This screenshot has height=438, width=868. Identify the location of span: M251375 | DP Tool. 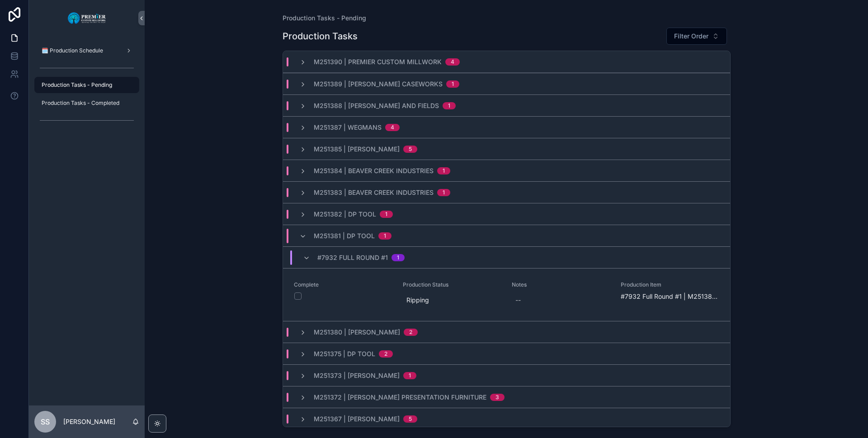
(344, 354).